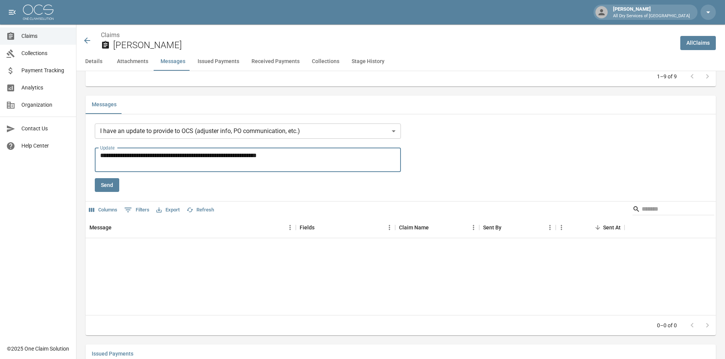 The image size is (725, 359). What do you see at coordinates (248, 131) in the screenshot?
I see `div: I have an update to provide to OCS (adjuster info, PO communication, etc.)` at bounding box center [248, 131].